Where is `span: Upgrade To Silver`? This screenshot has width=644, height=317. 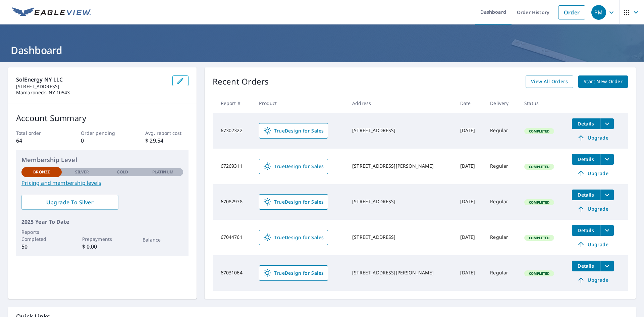 span: Upgrade To Silver is located at coordinates (70, 202).